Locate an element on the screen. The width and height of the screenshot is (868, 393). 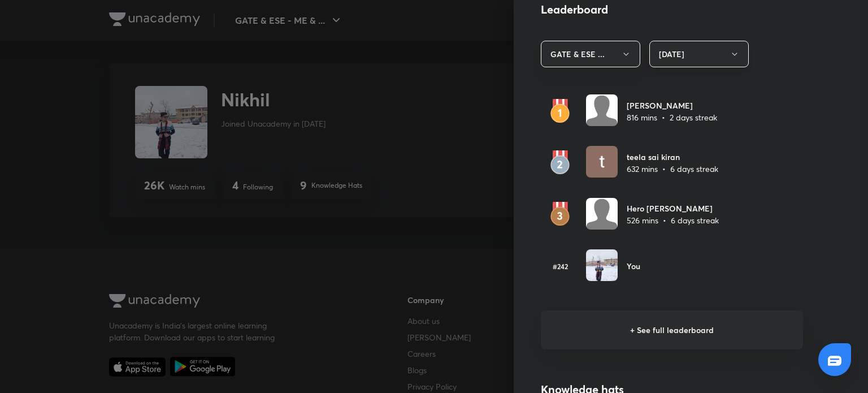
button: GATE & ESE ... is located at coordinates (591, 54).